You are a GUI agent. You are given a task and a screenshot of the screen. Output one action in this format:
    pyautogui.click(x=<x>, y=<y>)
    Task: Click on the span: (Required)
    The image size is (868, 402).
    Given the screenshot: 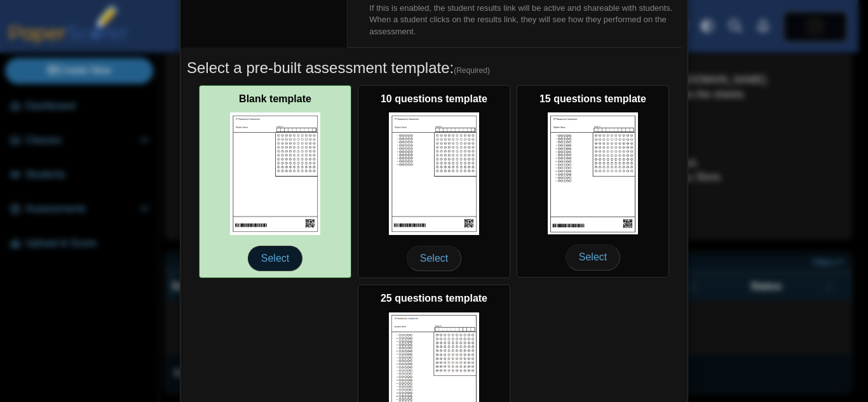 What is the action you would take?
    pyautogui.click(x=472, y=70)
    